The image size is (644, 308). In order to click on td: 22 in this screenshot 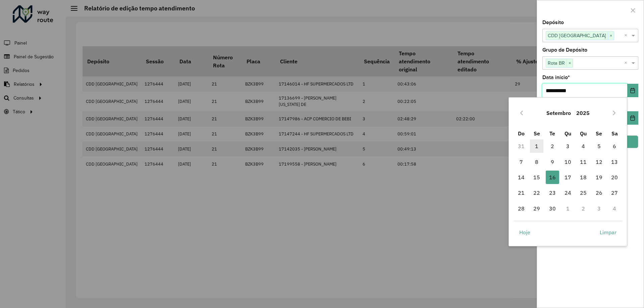, I will do `click(537, 193)`.